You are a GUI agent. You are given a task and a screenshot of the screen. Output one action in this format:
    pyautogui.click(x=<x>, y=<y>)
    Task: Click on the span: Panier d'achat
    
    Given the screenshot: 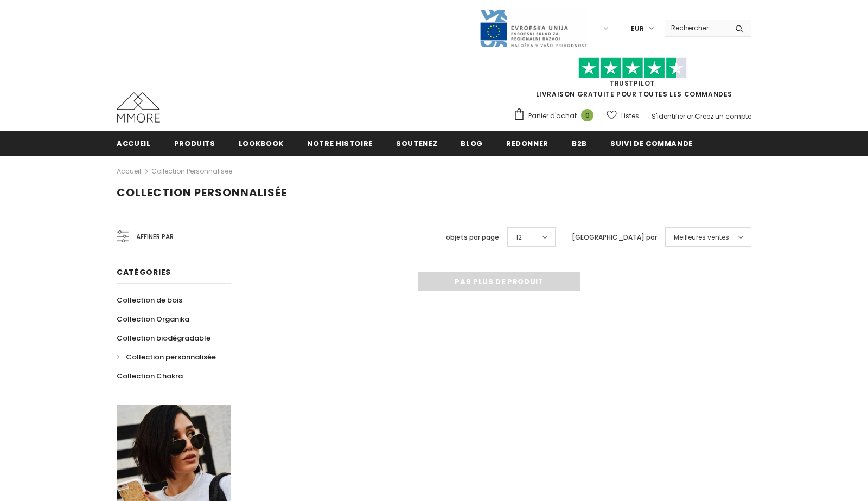 What is the action you would take?
    pyautogui.click(x=552, y=116)
    